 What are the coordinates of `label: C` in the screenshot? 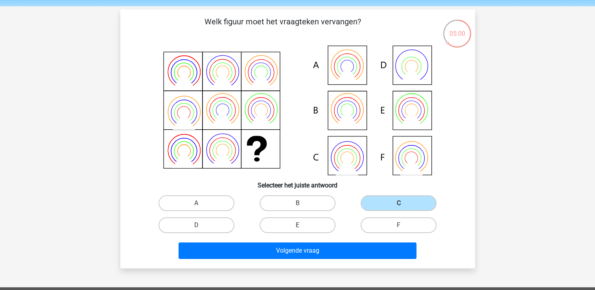 It's located at (398, 203).